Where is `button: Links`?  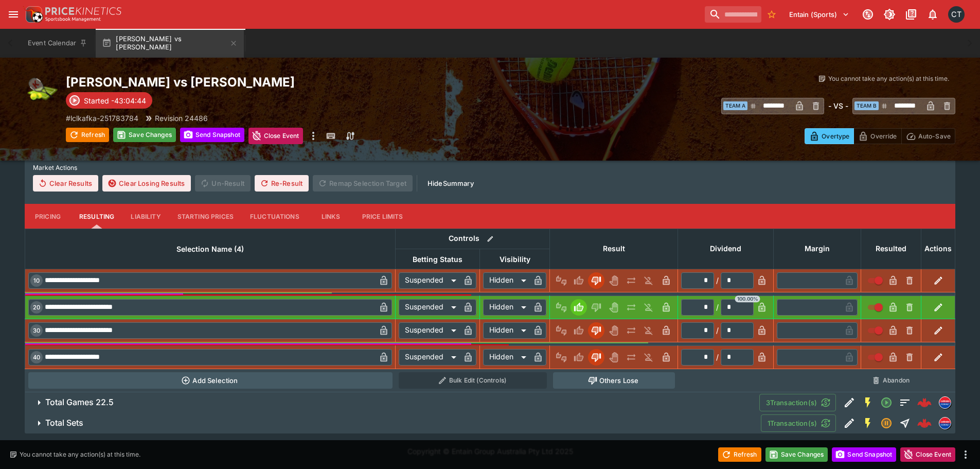
button: Links is located at coordinates (330, 216).